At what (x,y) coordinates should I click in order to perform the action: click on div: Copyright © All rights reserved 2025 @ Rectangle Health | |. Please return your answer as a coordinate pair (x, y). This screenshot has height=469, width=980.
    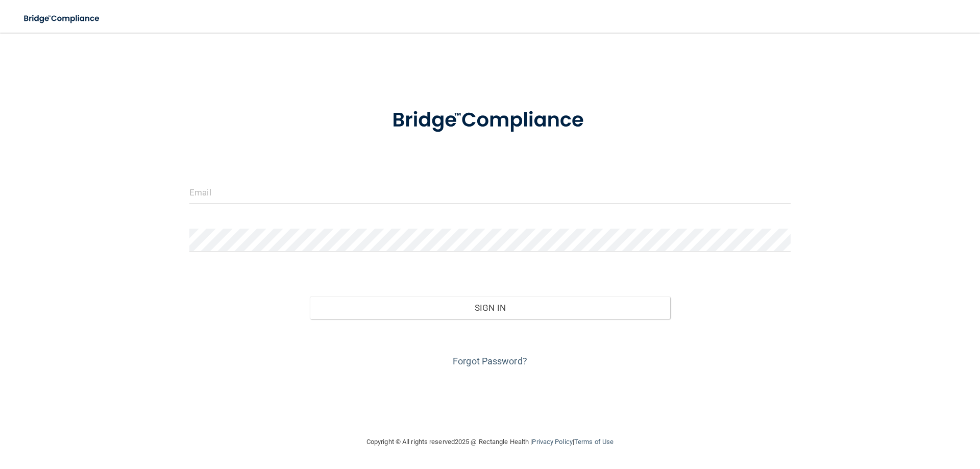
    Looking at the image, I should click on (490, 441).